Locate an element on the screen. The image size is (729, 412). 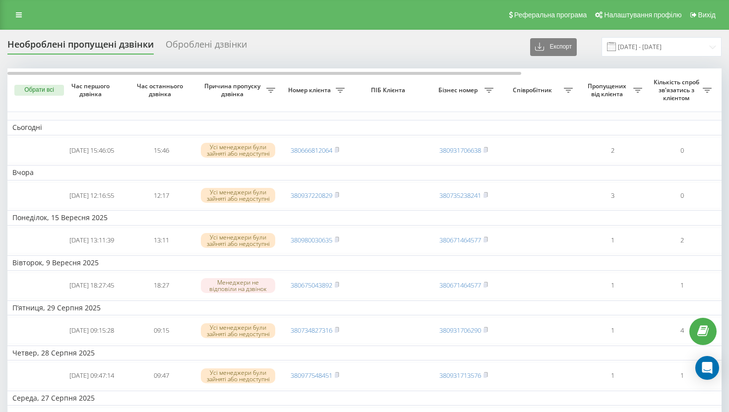
span: ПІБ Клієнта is located at coordinates (389, 90).